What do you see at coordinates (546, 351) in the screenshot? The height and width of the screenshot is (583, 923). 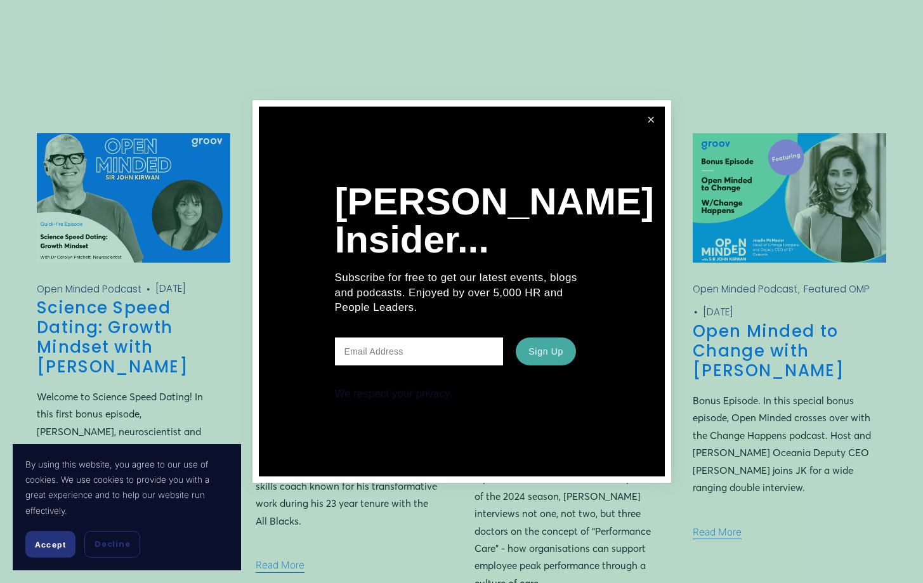 I see `span: Sign Up` at bounding box center [546, 351].